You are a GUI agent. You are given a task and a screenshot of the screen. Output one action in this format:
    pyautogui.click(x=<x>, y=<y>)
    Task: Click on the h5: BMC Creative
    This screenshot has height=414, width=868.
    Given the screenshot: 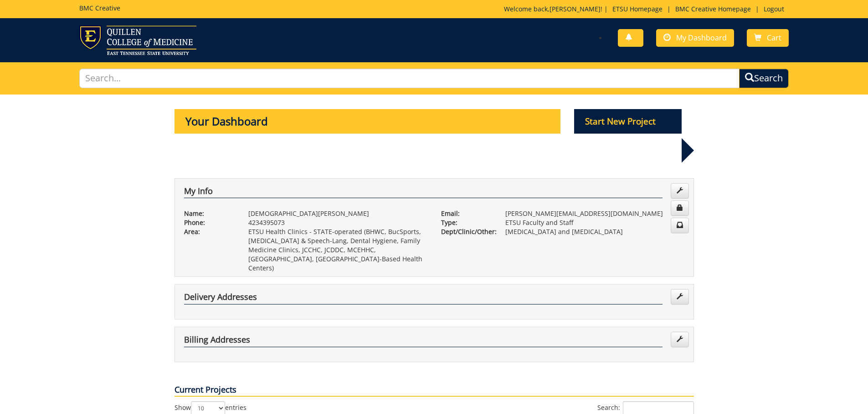 What is the action you would take?
    pyautogui.click(x=100, y=8)
    